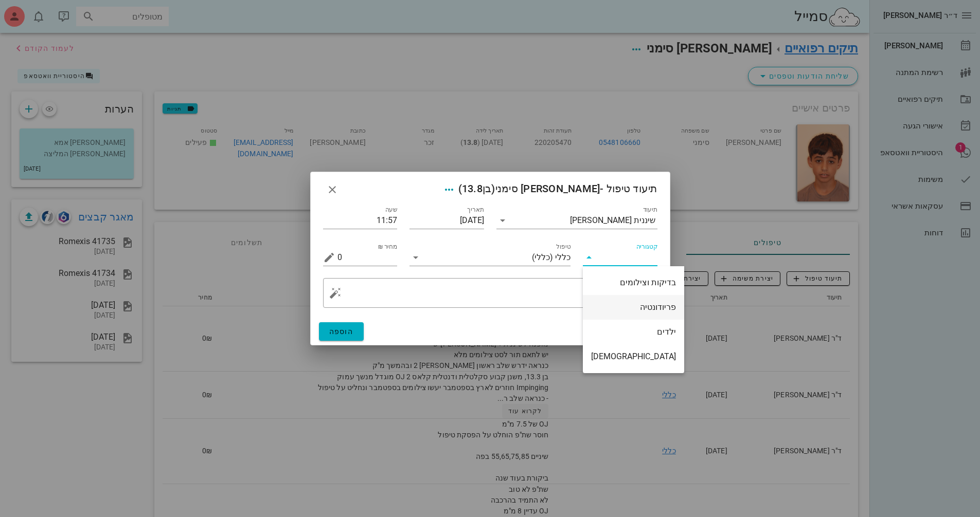  I want to click on label: תיעוד, so click(650, 210).